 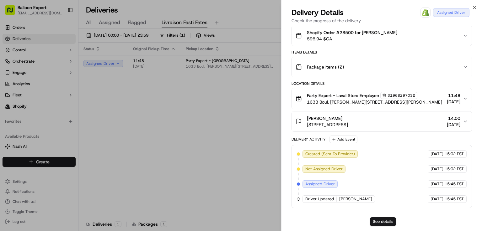 I want to click on span: 598,94 $CA, so click(x=352, y=39).